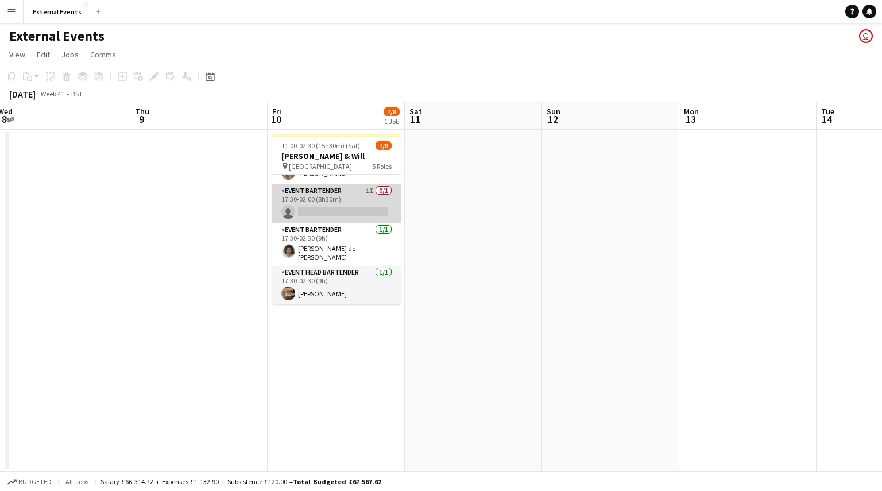 The height and width of the screenshot is (491, 882). Describe the element at coordinates (553, 119) in the screenshot. I see `span: 12` at that location.